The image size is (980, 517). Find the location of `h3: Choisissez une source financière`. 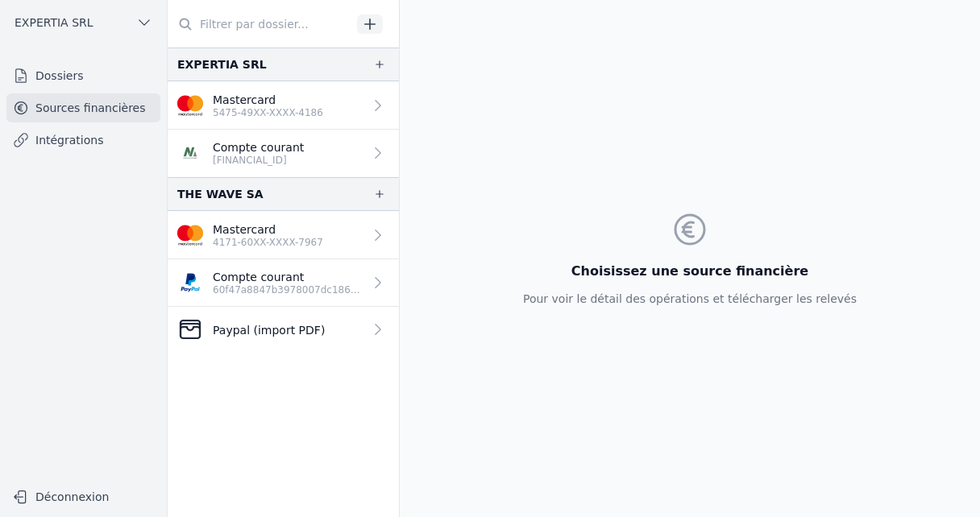

h3: Choisissez une source financière is located at coordinates (690, 272).